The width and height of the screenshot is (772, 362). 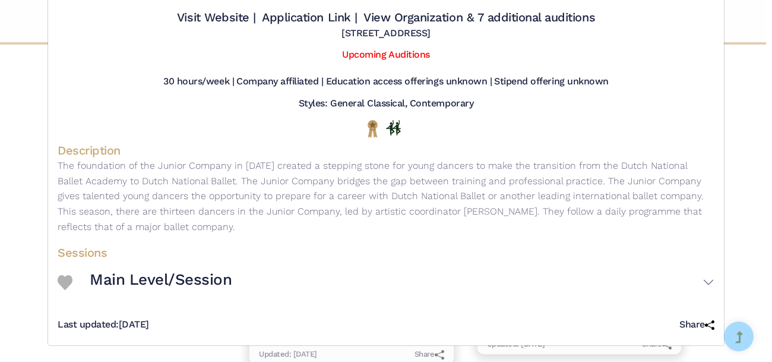 What do you see at coordinates (385, 54) in the screenshot?
I see `a: Upcoming Auditions` at bounding box center [385, 54].